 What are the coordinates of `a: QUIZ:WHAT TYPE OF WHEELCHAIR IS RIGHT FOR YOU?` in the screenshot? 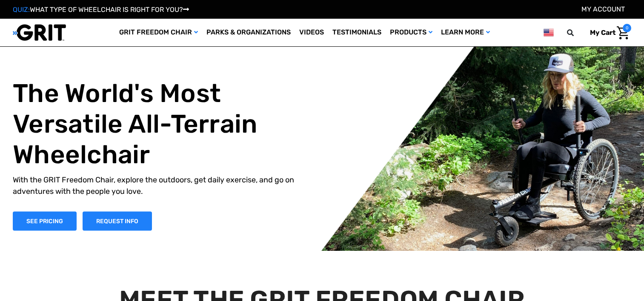 It's located at (101, 10).